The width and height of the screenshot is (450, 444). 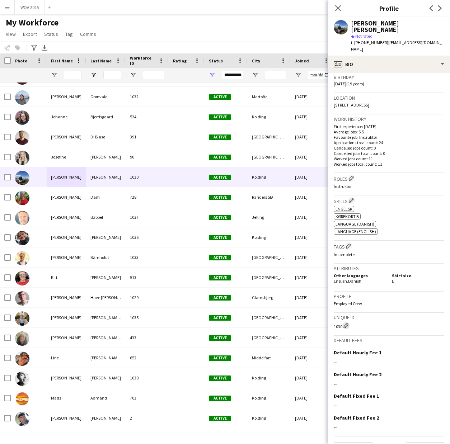 What do you see at coordinates (276, 75) in the screenshot?
I see `input: City Filter Input` at bounding box center [276, 75].